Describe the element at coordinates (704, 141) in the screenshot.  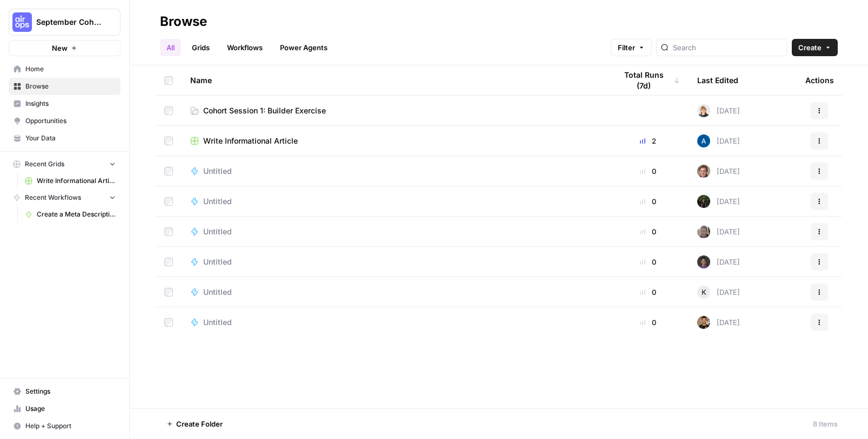
I see `img: r14hsbufqv3t0k7vcxcnu0vbeixh` at that location.